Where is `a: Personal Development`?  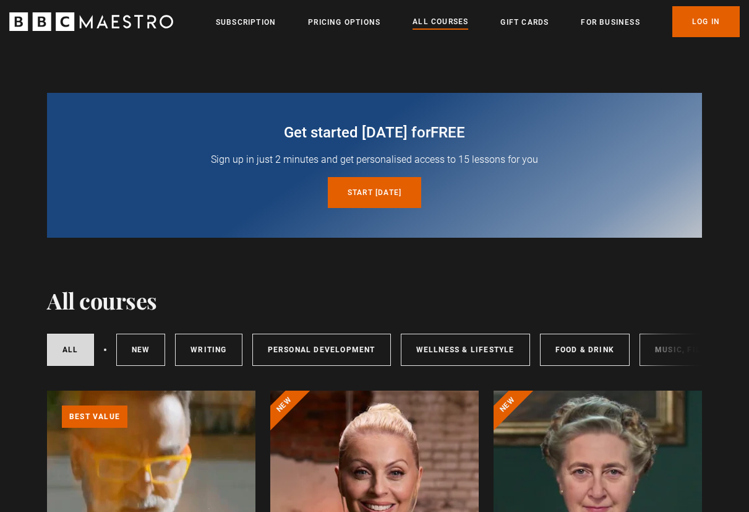 a: Personal Development is located at coordinates (322, 350).